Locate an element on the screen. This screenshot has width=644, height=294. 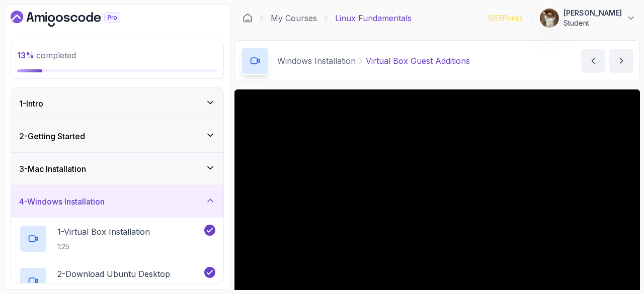
p: Windows Installation is located at coordinates (316, 61).